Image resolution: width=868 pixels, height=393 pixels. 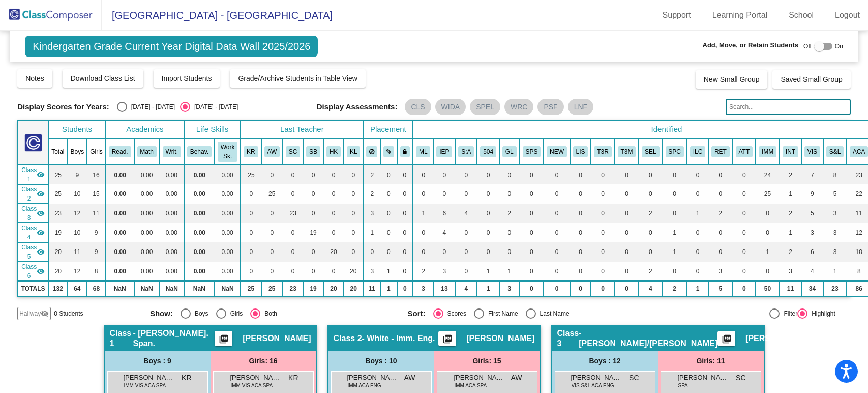 I want to click on button: ATT, so click(x=744, y=152).